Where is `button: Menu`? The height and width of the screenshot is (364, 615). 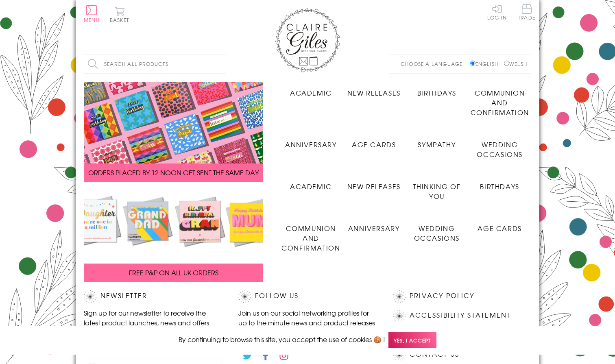
button: Menu is located at coordinates (91, 14).